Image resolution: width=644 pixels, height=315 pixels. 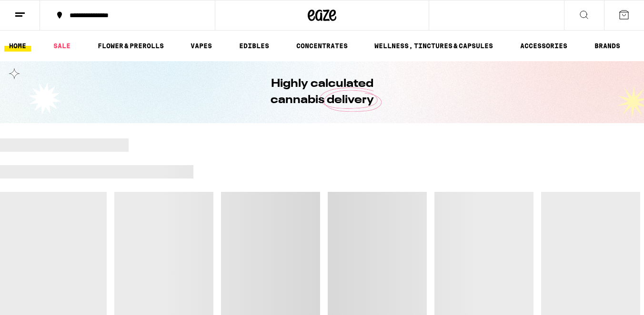 I want to click on a: ACCESSORIES, so click(x=543, y=46).